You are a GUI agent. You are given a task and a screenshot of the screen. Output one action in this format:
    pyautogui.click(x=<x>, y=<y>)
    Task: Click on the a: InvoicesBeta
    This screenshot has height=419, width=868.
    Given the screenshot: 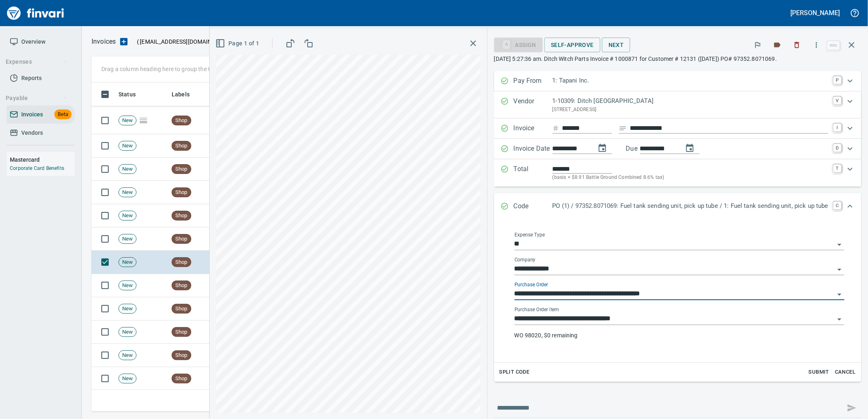 What is the action you would take?
    pyautogui.click(x=40, y=115)
    